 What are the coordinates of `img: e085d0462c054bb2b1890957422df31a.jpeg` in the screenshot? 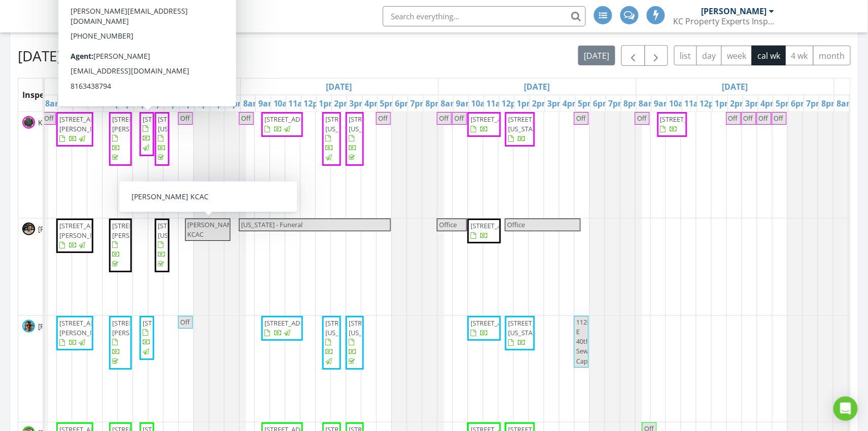 It's located at (28, 326).